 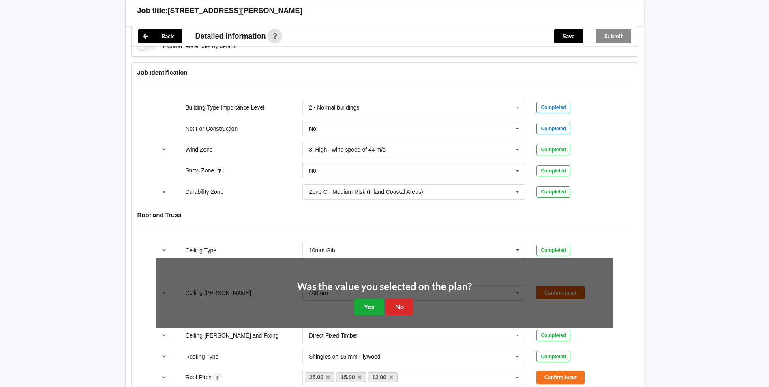 I want to click on div: No, so click(x=312, y=128).